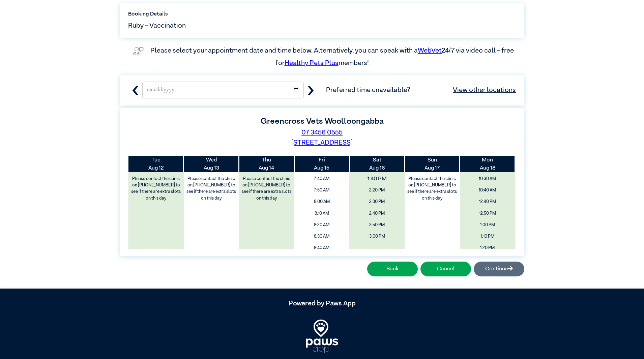 This screenshot has width=644, height=359. I want to click on span: 1:00 PM, so click(487, 225).